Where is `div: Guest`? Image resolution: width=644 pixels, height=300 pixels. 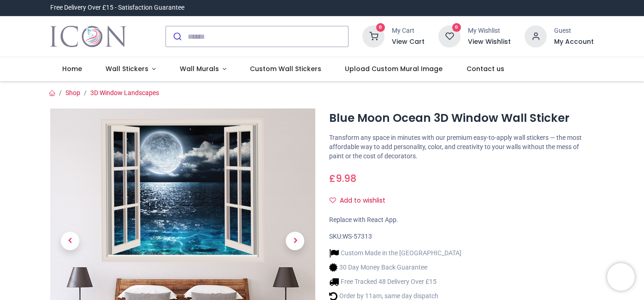
div: Guest is located at coordinates (574, 31).